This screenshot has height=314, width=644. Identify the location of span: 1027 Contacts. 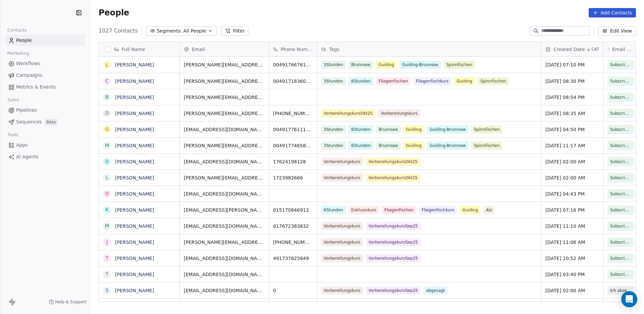
(118, 31).